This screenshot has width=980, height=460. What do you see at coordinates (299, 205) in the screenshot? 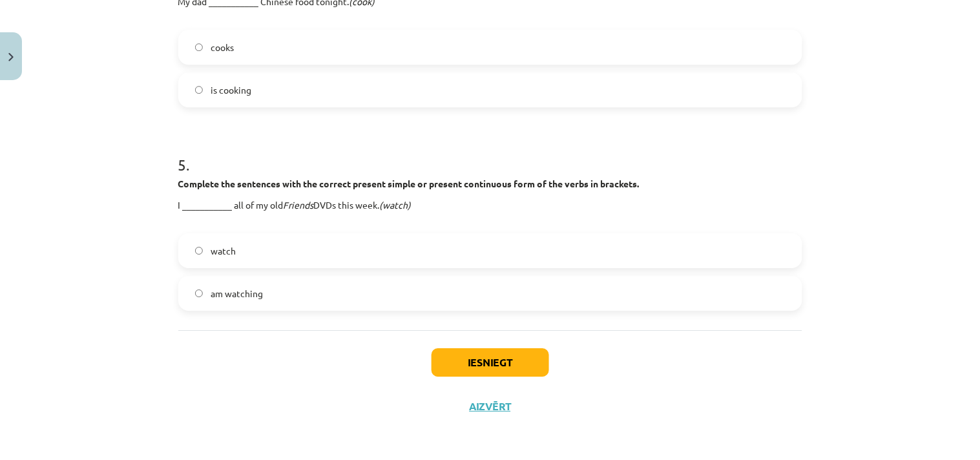
I see `em: Friends` at bounding box center [299, 205].